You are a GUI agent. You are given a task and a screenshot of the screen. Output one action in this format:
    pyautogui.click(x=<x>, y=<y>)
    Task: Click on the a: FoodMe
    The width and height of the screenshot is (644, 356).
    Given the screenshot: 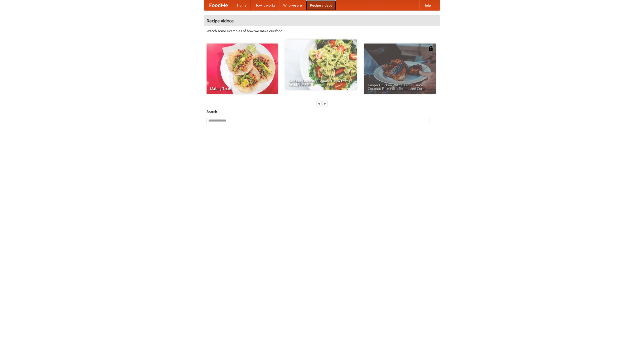 What is the action you would take?
    pyautogui.click(x=218, y=5)
    